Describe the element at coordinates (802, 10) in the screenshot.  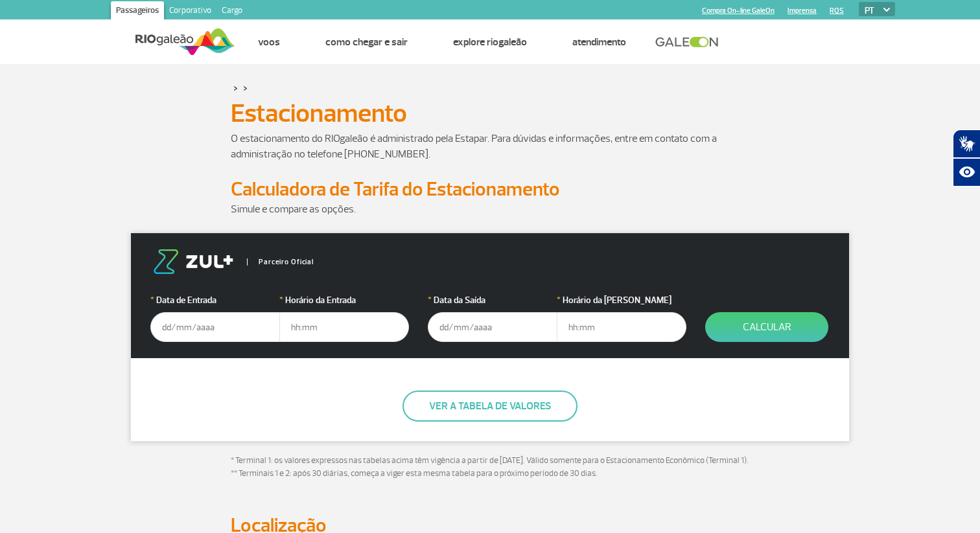
I see `a: Imprensa` at that location.